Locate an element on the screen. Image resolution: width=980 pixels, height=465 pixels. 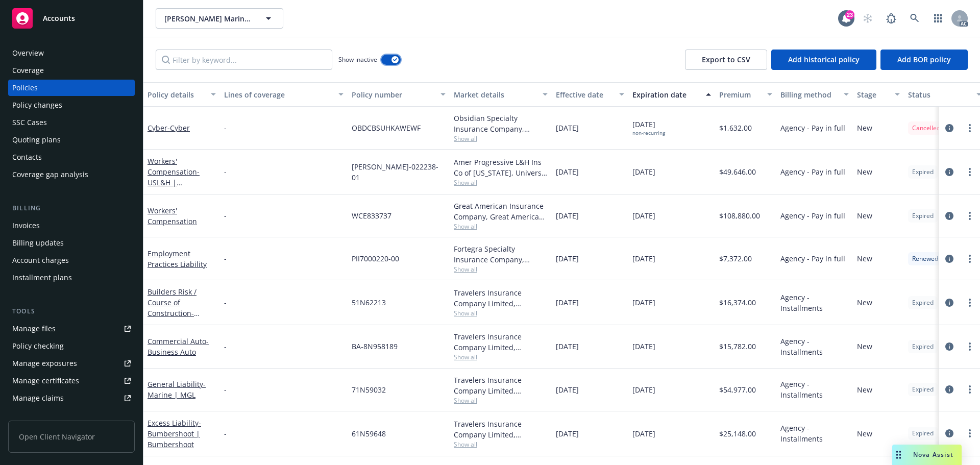
a: Accounts is located at coordinates (71, 18).